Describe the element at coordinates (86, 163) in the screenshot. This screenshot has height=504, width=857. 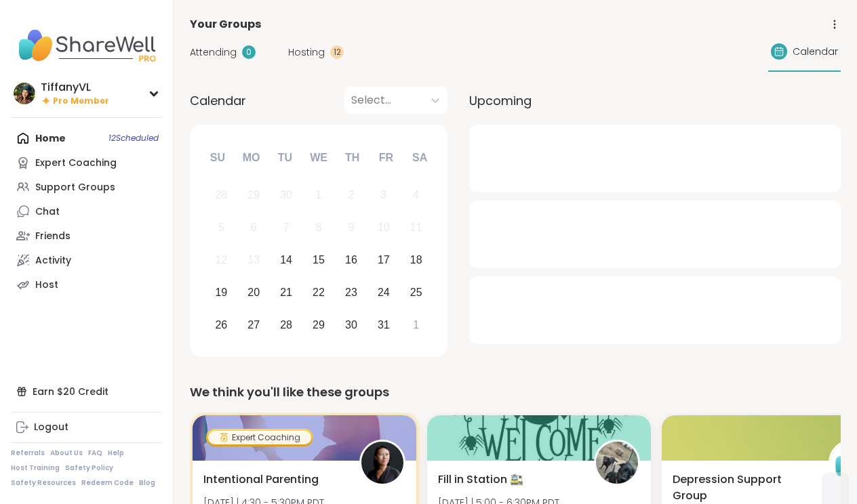
I see `a: Expert Coaching` at that location.